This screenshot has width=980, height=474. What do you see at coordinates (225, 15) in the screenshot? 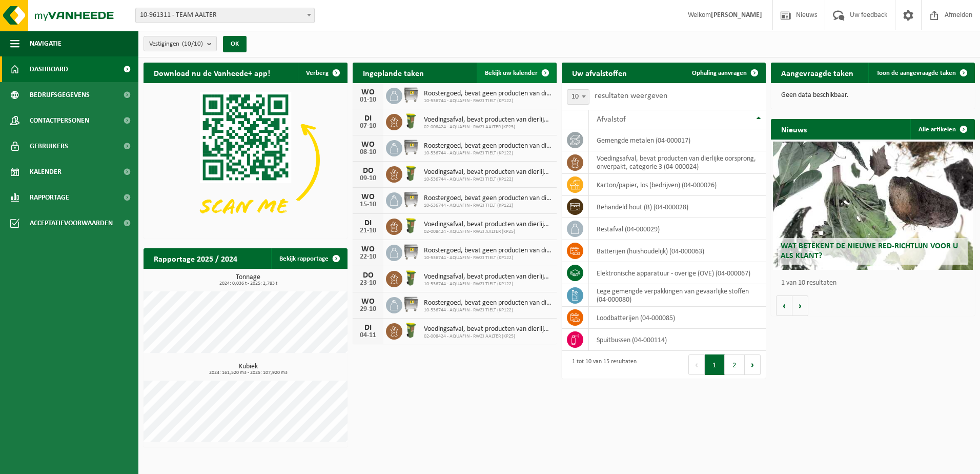
I see `span: 10-961311 - TEAM AALTER` at bounding box center [225, 15].